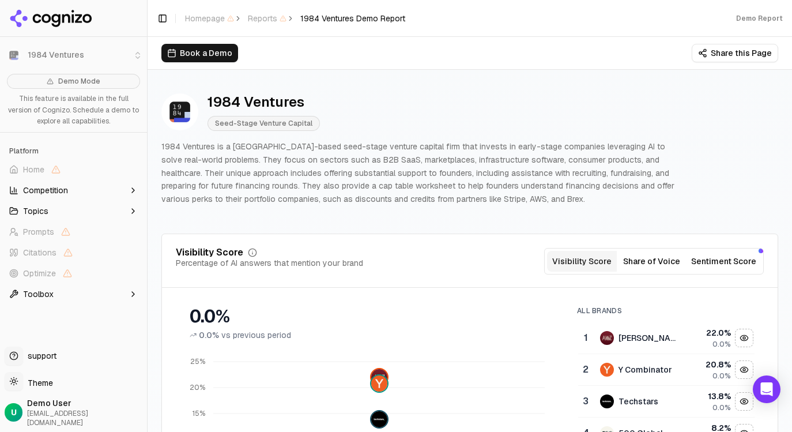  Describe the element at coordinates (46, 190) in the screenshot. I see `span: Competition` at that location.